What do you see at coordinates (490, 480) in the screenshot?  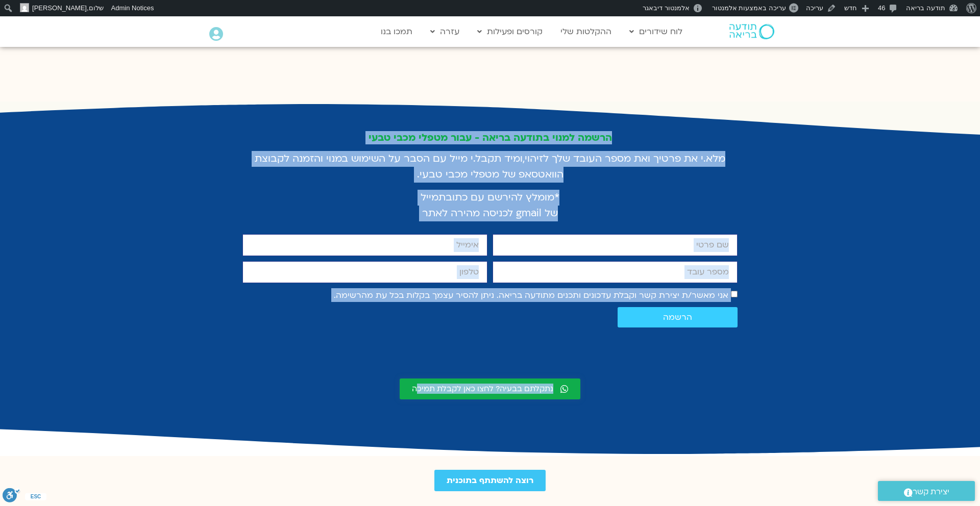 I see `span: רוצה להשתתף בתוכנית` at bounding box center [490, 480].